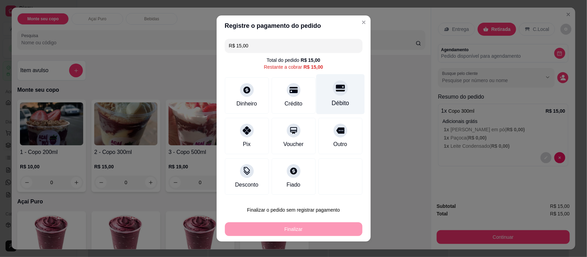 The image size is (587, 257). What do you see at coordinates (293, 67) in the screenshot?
I see `div: Restante a cobrar` at bounding box center [293, 67].